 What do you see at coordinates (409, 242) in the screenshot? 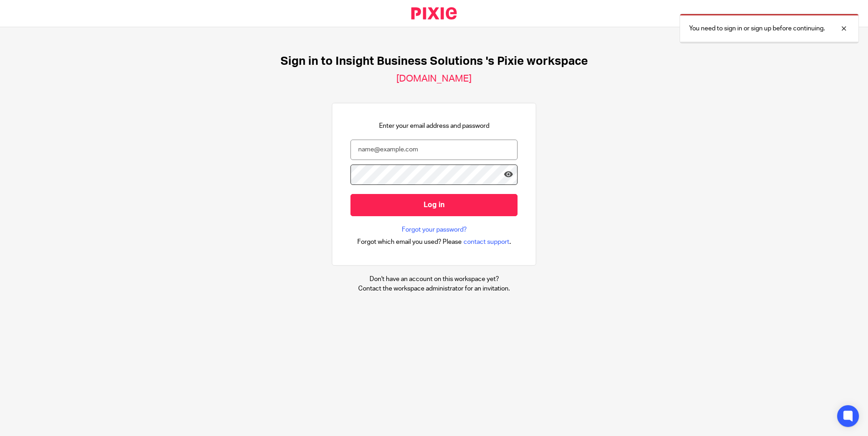
I see `span: Forgot which email you used? Please` at bounding box center [409, 242].